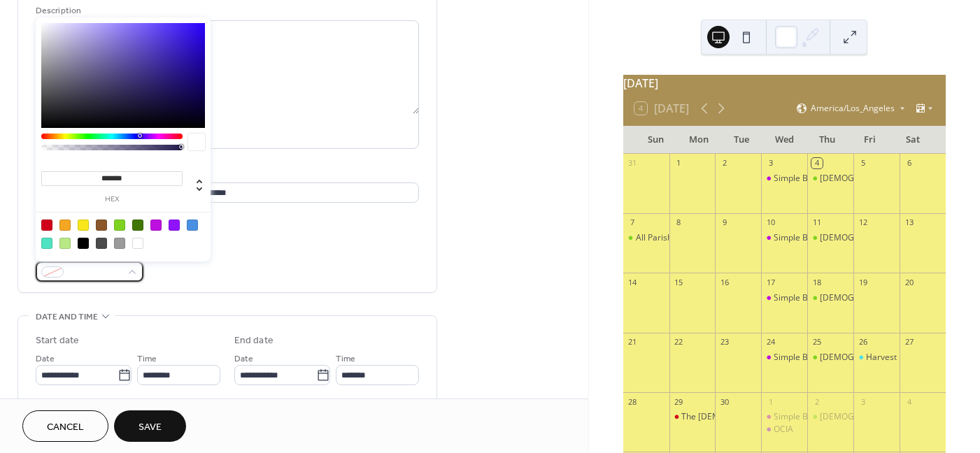 This screenshot has width=980, height=453. I want to click on div: #000000, so click(83, 243).